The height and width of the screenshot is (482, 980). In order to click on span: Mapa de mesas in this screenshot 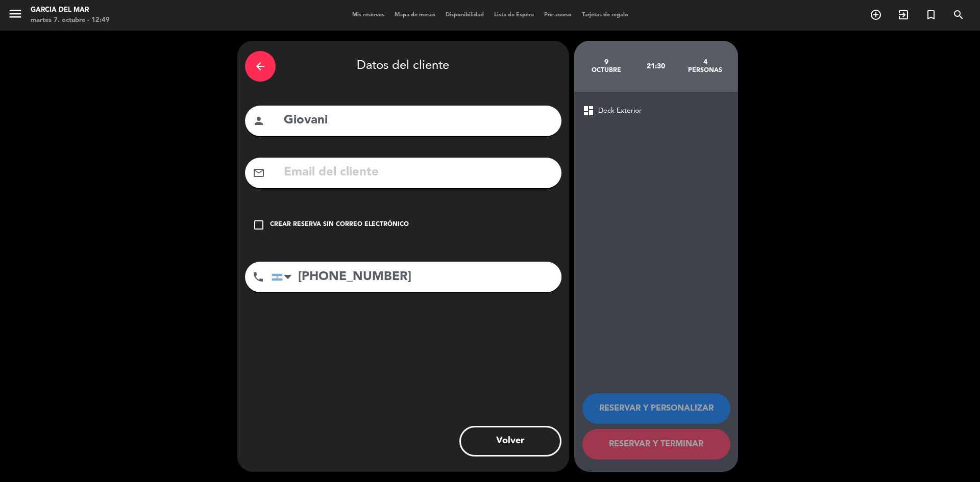, I will do `click(415, 15)`.